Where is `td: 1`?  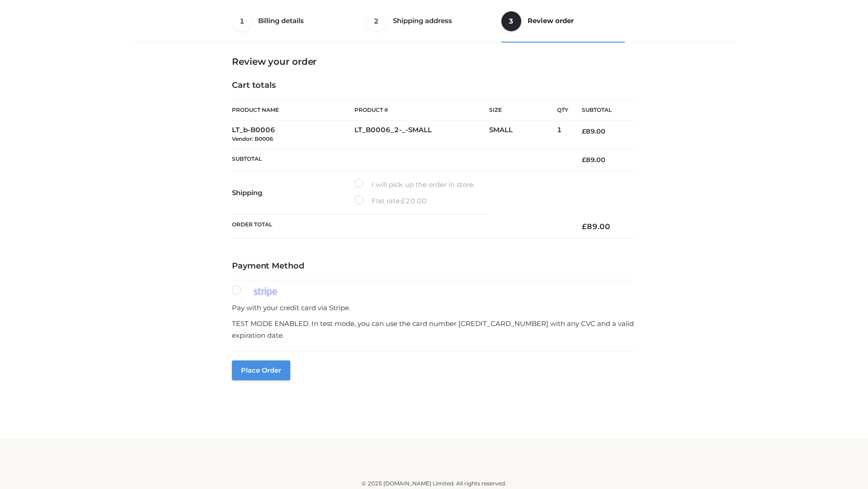 td: 1 is located at coordinates (562, 135).